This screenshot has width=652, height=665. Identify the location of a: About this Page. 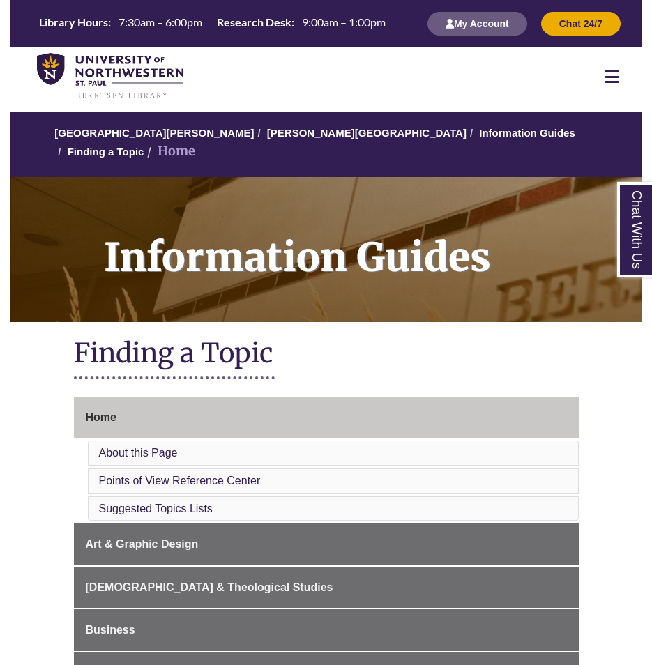
(138, 452).